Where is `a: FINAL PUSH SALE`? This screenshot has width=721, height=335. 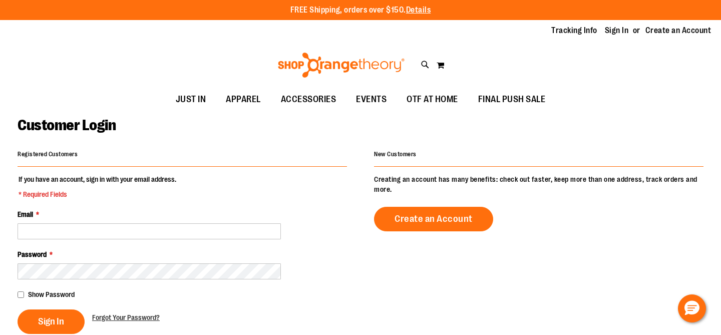
a: FINAL PUSH SALE is located at coordinates (511, 100).